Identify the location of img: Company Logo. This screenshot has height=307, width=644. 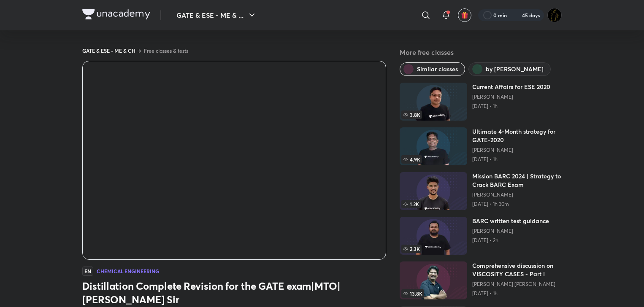
(116, 15).